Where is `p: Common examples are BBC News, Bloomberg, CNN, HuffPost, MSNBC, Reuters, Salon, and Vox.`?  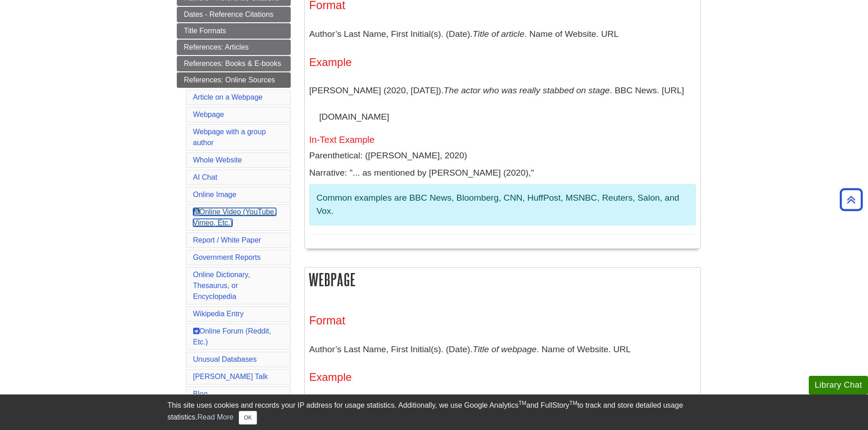
p: Common examples are BBC News, Bloomberg, CNN, HuffPost, MSNBC, Reuters, Salon, and Vox. is located at coordinates (503, 205).